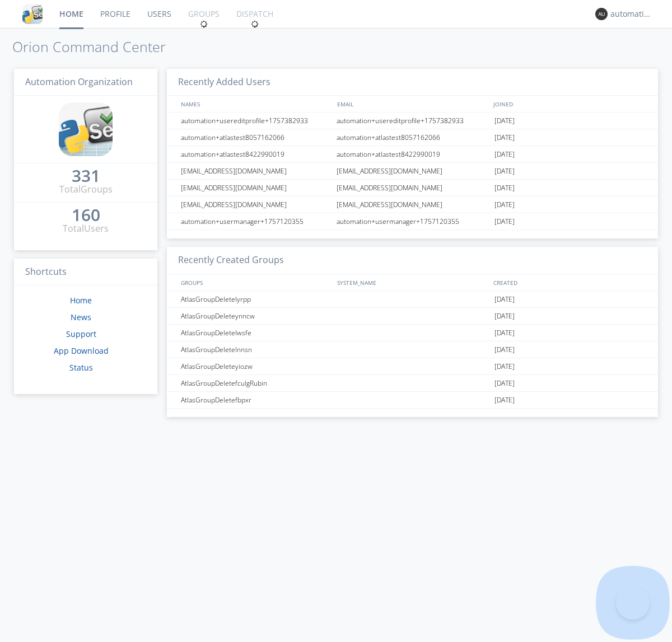 The height and width of the screenshot is (642, 672). I want to click on div: CREATED, so click(569, 282).